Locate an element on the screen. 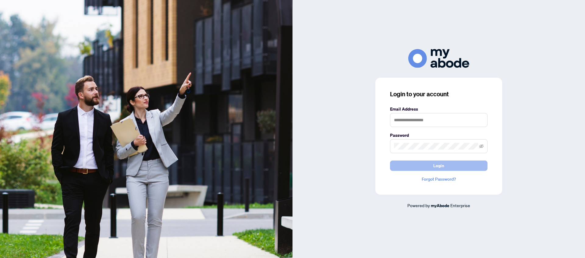 The width and height of the screenshot is (585, 258). span: Powered by is located at coordinates (419, 205).